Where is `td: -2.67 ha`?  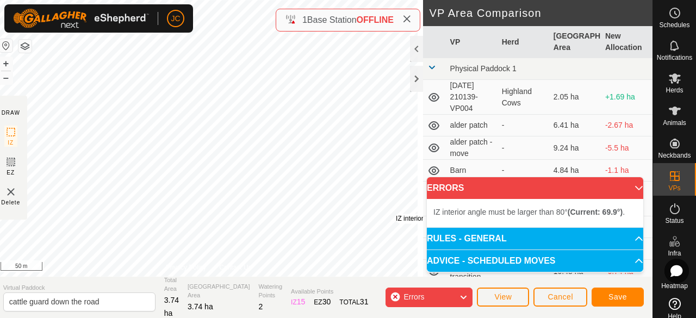
td: -2.67 ha is located at coordinates (627, 126).